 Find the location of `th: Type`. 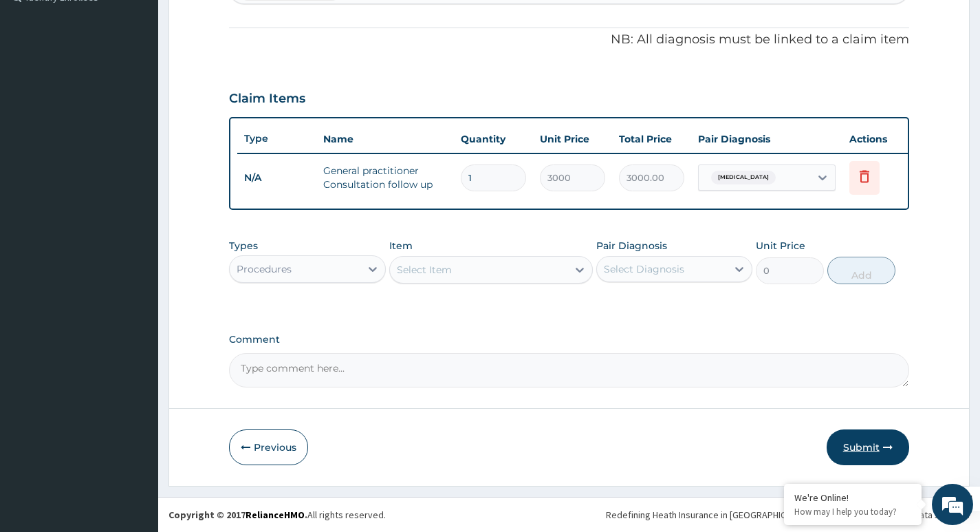

th: Type is located at coordinates (276, 138).